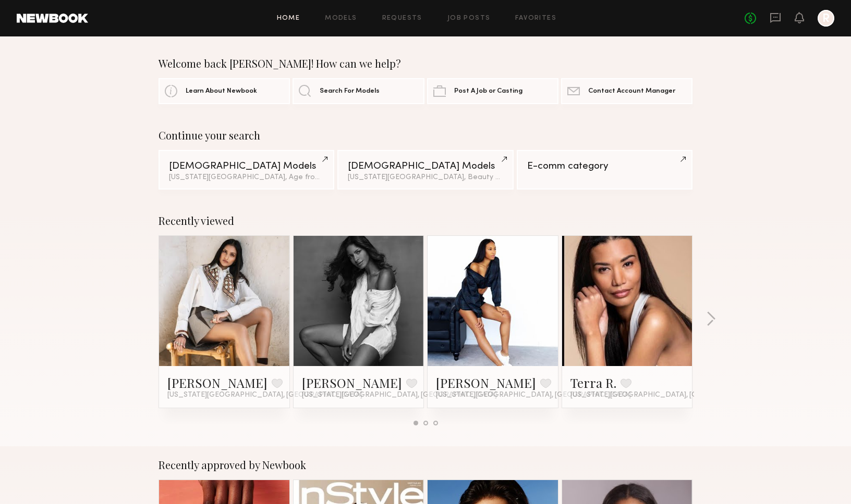 The height and width of the screenshot is (504, 851). I want to click on a: Post A Job or Casting, so click(493, 91).